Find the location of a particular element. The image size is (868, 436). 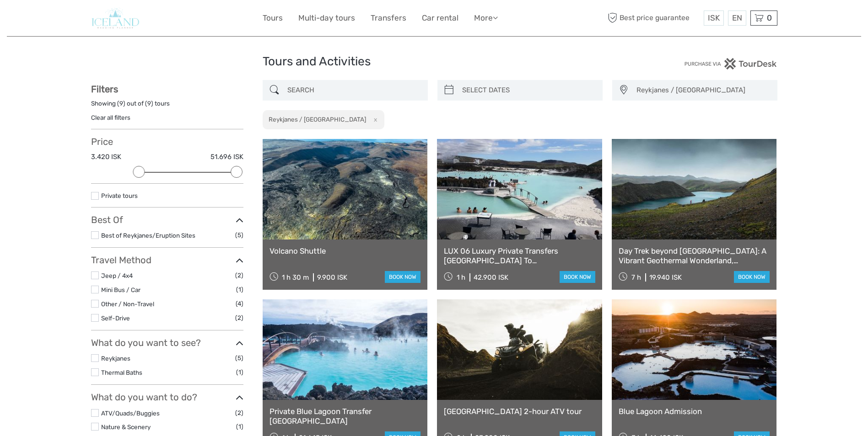

div: 9.900 ISK is located at coordinates (332, 277).